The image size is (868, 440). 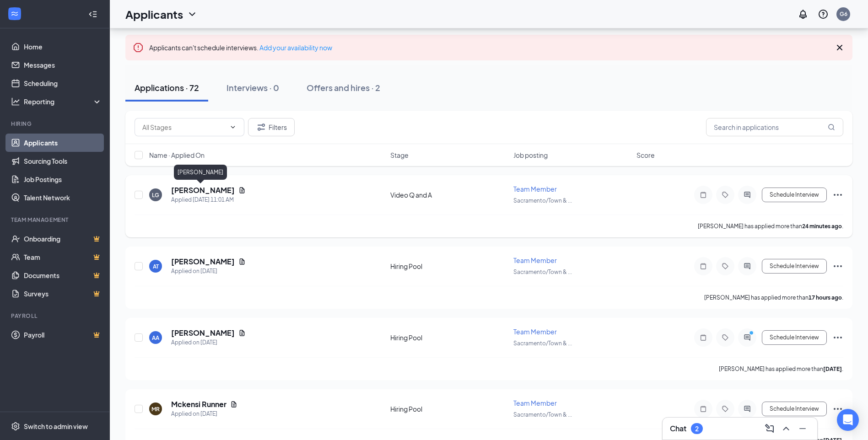 I want to click on a: PayrollCrown, so click(x=63, y=335).